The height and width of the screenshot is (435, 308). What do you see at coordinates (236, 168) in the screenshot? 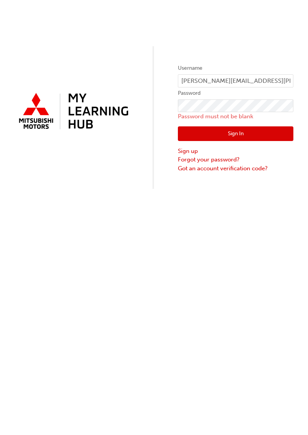
I see `a: Got an account verification code?` at bounding box center [236, 168].